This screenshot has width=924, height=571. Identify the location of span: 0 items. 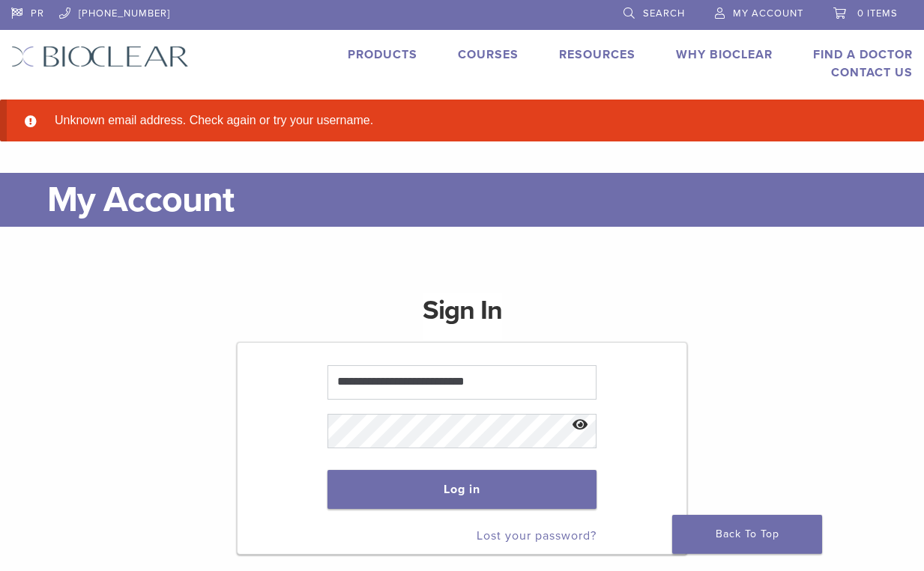
(878, 13).